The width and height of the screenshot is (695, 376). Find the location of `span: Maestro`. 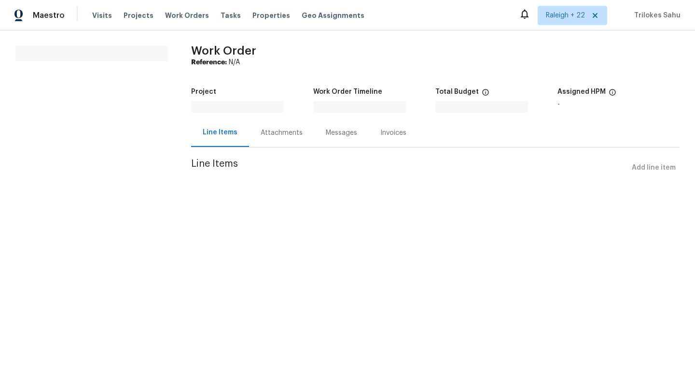

span: Maestro is located at coordinates (49, 15).